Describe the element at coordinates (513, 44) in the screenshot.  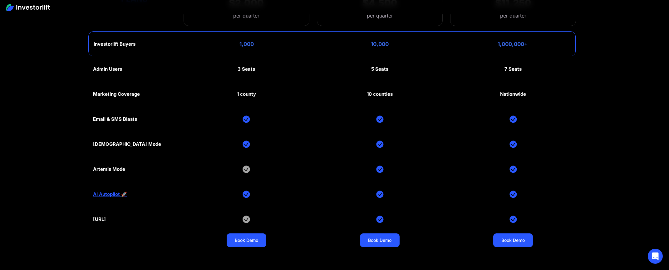
I see `div: 1,000,000+` at that location.